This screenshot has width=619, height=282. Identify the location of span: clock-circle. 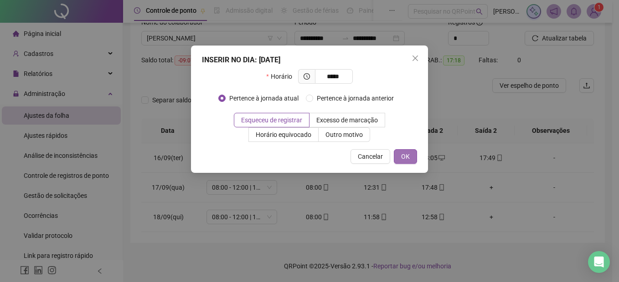
(307, 77).